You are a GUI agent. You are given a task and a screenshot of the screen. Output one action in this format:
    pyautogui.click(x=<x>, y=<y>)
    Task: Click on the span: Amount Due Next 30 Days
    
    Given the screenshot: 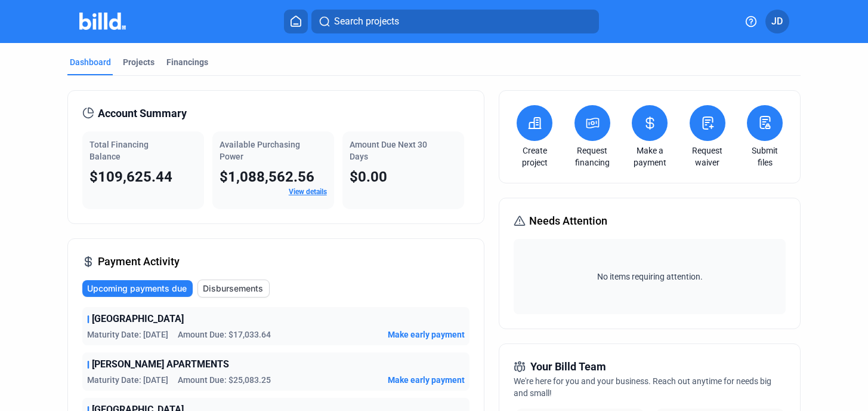 What is the action you would take?
    pyautogui.click(x=388, y=150)
    